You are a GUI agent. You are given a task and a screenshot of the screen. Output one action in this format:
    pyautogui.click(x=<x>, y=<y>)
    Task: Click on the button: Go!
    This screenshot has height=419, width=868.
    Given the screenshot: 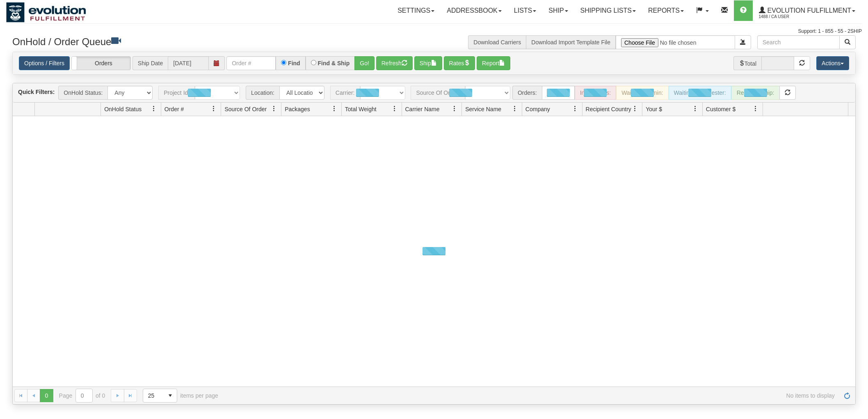 What is the action you would take?
    pyautogui.click(x=364, y=63)
    